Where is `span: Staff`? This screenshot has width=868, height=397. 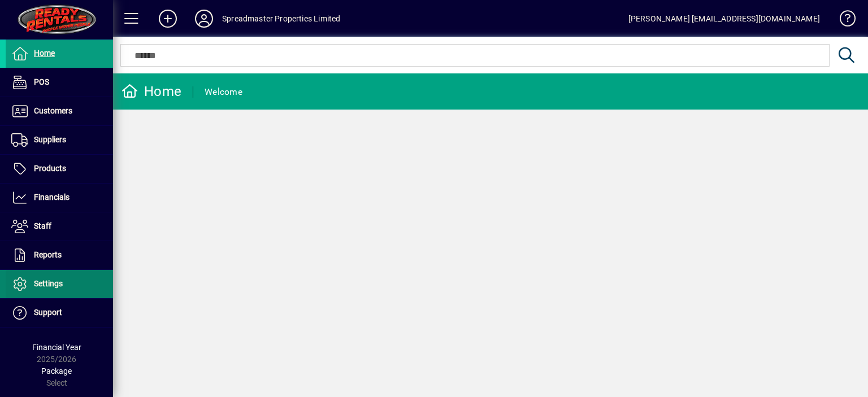 span: Staff is located at coordinates (43, 226).